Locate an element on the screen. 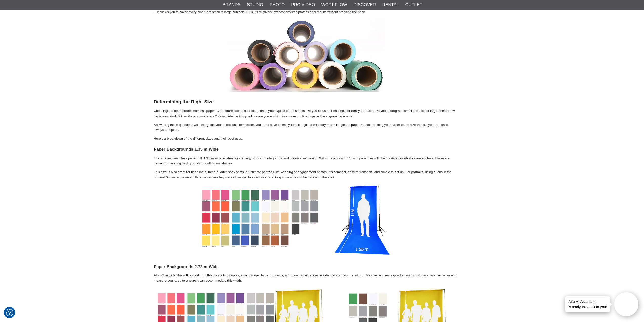 The image size is (644, 322). img: Revisit consent button is located at coordinates (10, 312).